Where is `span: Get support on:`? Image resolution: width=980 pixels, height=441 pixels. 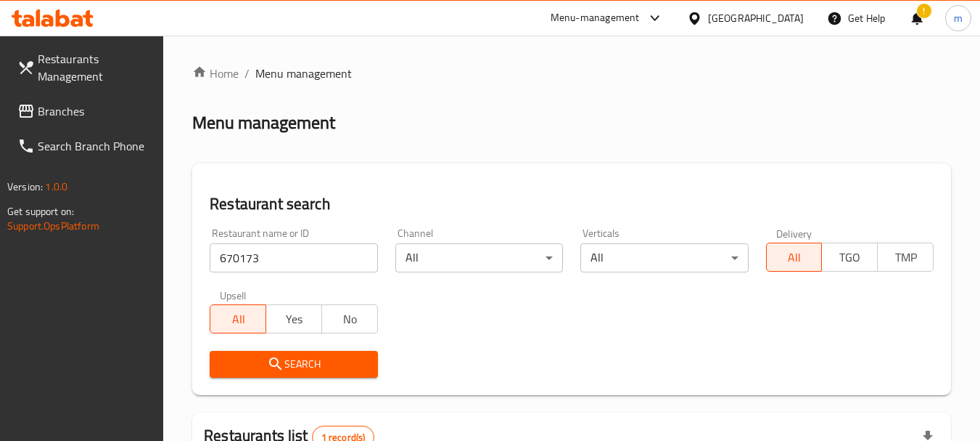
span: Get support on: is located at coordinates (40, 212).